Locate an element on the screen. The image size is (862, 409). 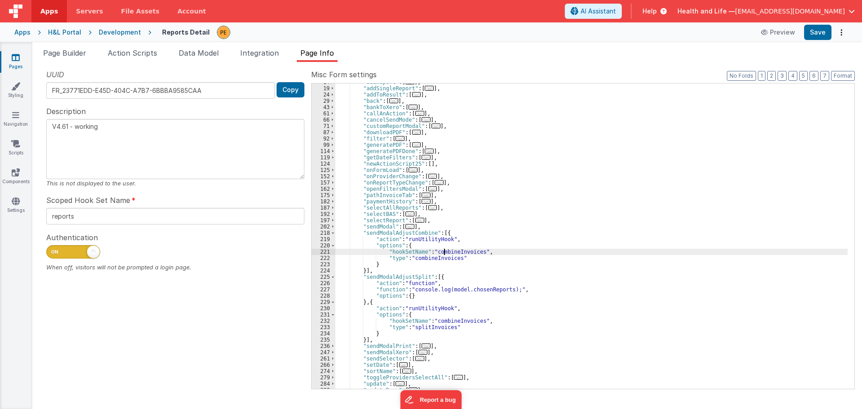
div: 230 is located at coordinates (323, 308).